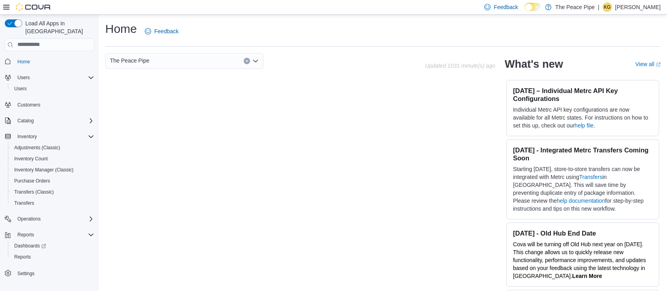  Describe the element at coordinates (29, 105) in the screenshot. I see `a: Customers` at that location.